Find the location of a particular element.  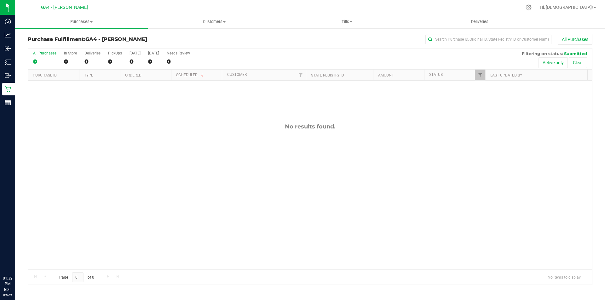

a: State Registry ID is located at coordinates (327, 75).